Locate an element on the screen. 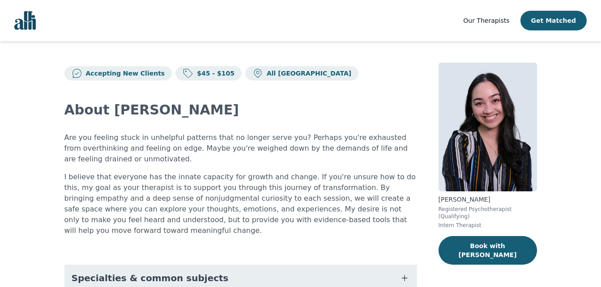 This screenshot has height=287, width=601. p: $45 - $105 is located at coordinates (214, 73).